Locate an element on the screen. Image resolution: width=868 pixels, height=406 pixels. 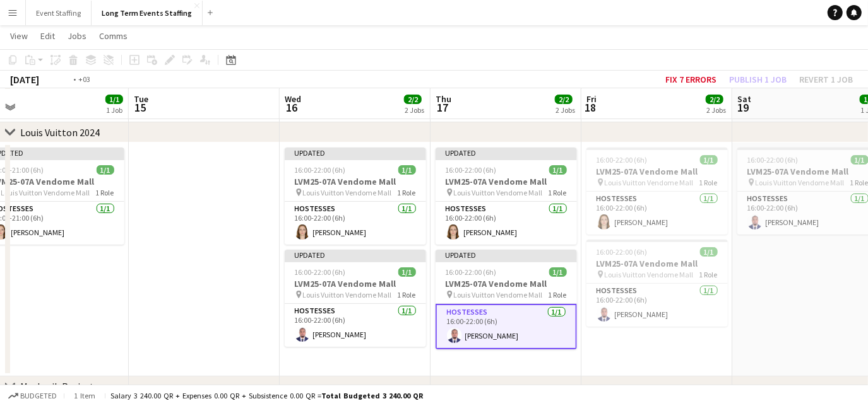
span: View is located at coordinates (19, 36).